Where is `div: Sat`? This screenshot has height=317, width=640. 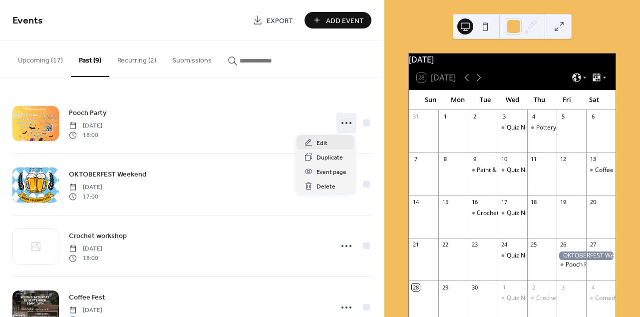
div: Sat is located at coordinates (594, 100).